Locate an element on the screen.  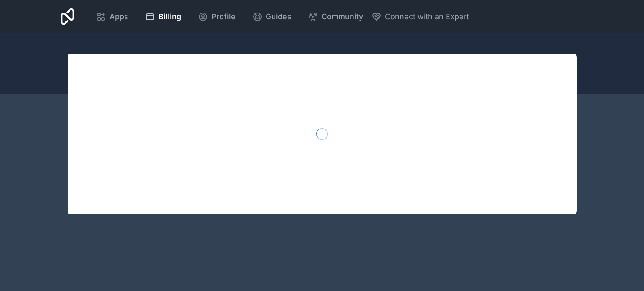
span: Profile is located at coordinates (223, 17).